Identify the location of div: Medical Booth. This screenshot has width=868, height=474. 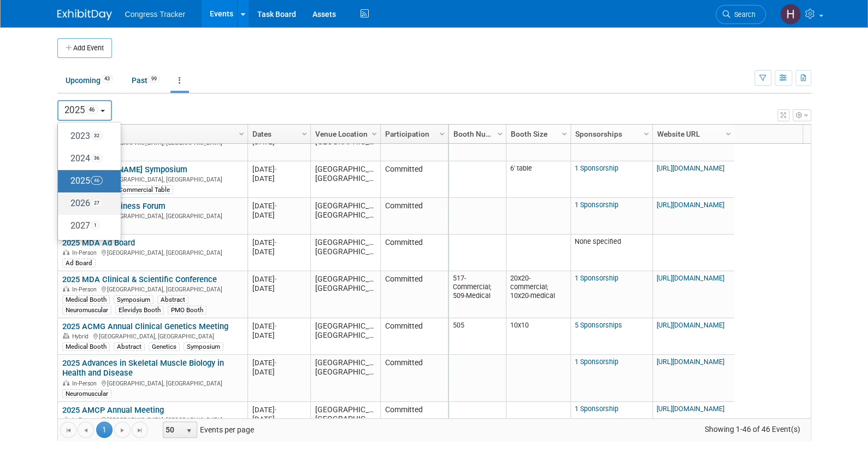
(86, 299).